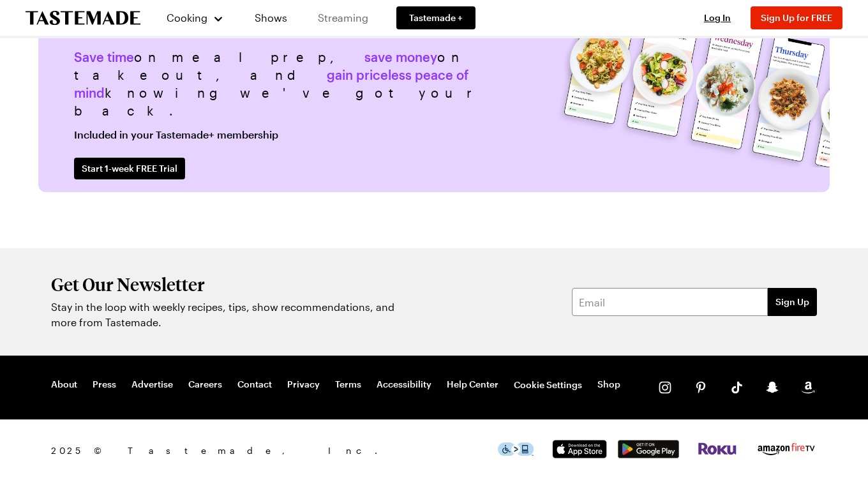  Describe the element at coordinates (717, 448) in the screenshot. I see `img: Roku` at that location.